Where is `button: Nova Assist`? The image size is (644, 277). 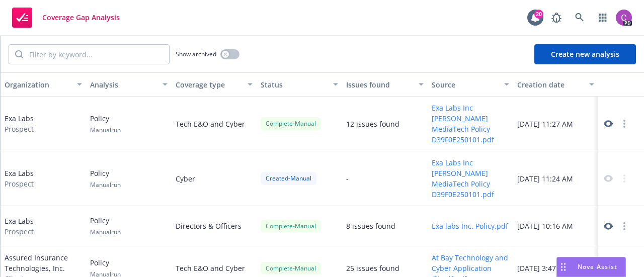 button: Nova Assist is located at coordinates (591, 267).